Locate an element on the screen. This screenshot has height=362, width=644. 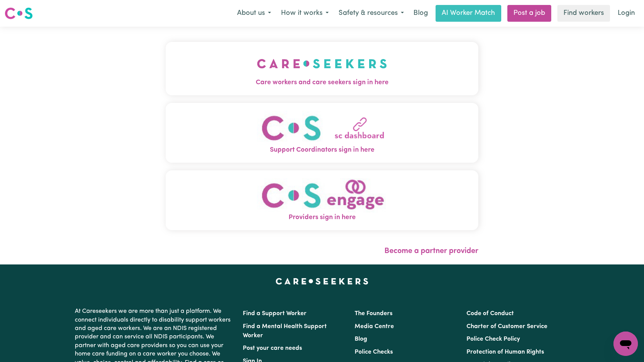
a: Find a Support Worker is located at coordinates (275, 314).